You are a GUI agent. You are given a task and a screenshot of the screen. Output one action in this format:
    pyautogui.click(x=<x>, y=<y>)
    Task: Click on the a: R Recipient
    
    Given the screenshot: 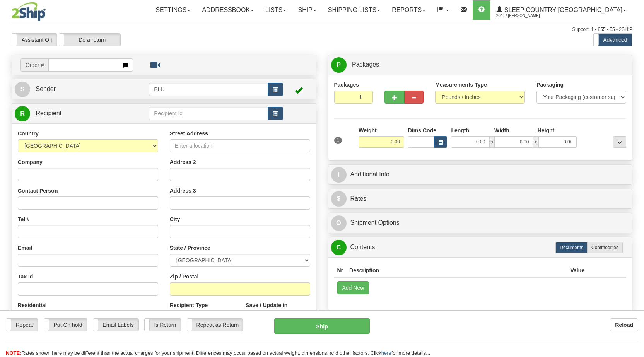 What is the action you would take?
    pyautogui.click(x=74, y=114)
    